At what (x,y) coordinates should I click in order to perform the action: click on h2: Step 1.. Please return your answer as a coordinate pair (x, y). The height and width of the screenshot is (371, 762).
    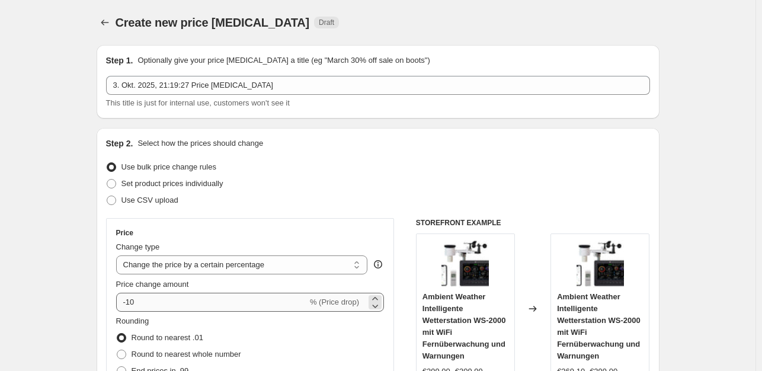
    Looking at the image, I should click on (120, 60).